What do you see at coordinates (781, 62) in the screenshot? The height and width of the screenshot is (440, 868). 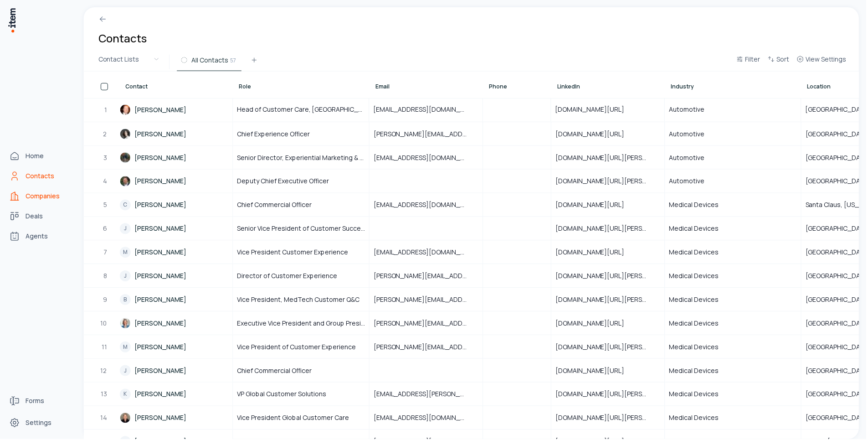 I see `button: Sort` at bounding box center [781, 62].